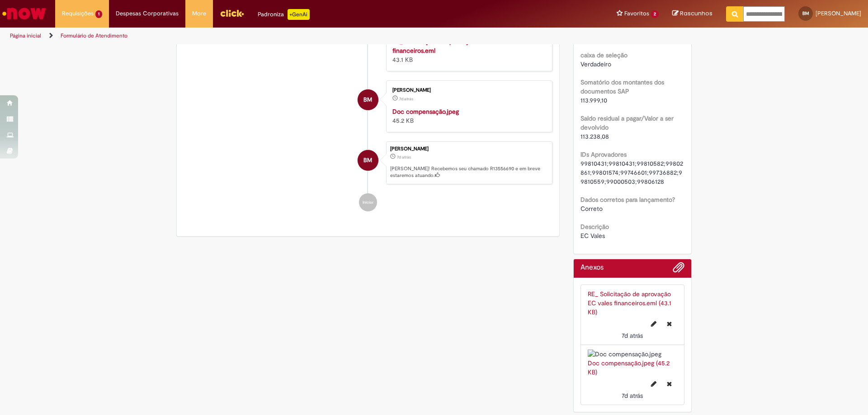 This screenshot has width=868, height=415. Describe the element at coordinates (669, 384) in the screenshot. I see `button: Excluir Doc compensação.jpeg` at that location.